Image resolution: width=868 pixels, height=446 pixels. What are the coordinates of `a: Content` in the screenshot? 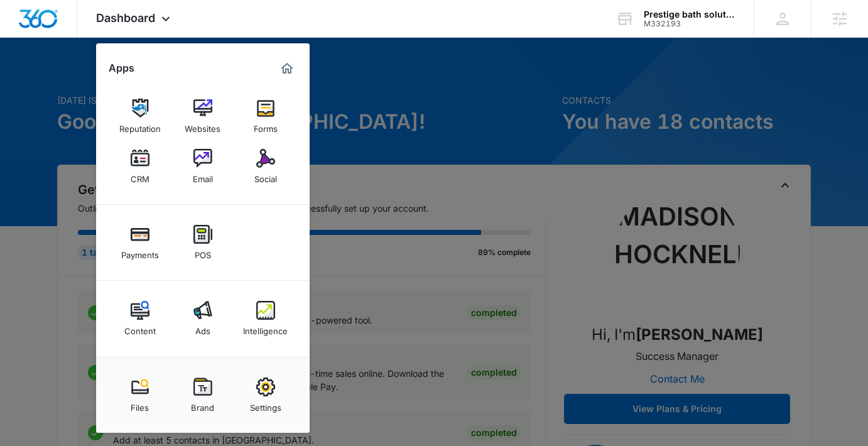 It's located at (140, 319).